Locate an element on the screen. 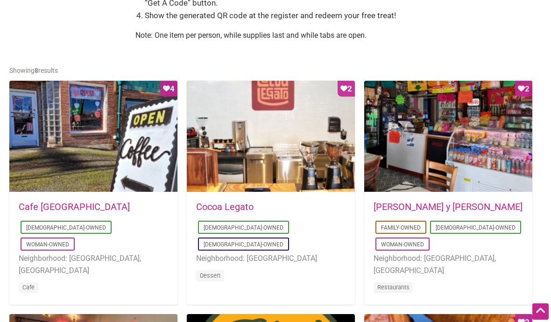  a: Dessert is located at coordinates (210, 276).